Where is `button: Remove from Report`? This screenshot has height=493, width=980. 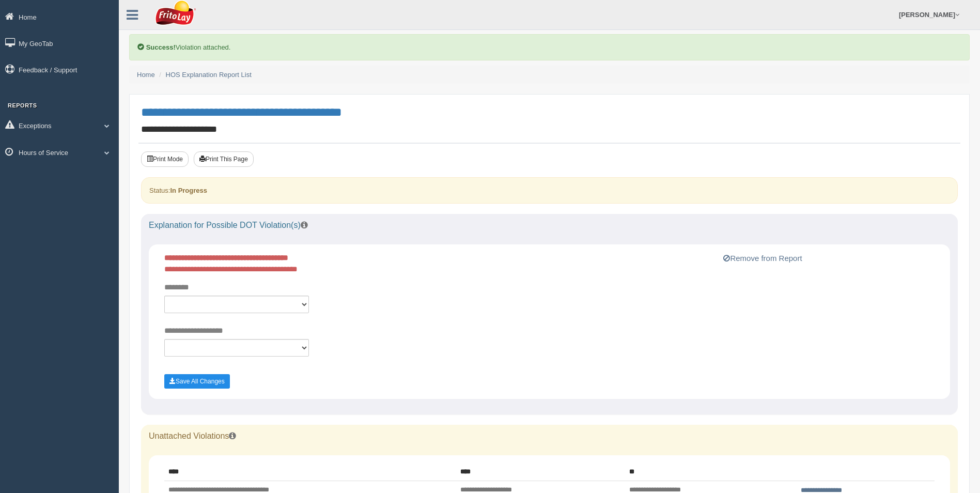
button: Remove from Report is located at coordinates (762, 259).